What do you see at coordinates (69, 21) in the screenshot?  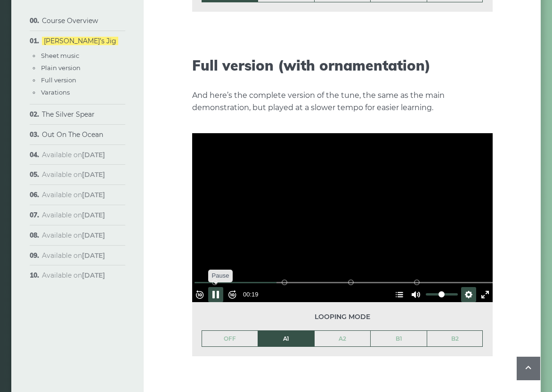 I see `a: Course Overview` at bounding box center [69, 21].